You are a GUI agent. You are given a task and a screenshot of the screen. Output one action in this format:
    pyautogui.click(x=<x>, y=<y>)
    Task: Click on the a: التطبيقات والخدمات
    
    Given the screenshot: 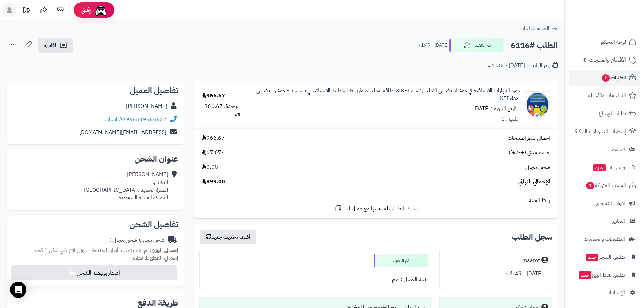 What is the action you would take?
    pyautogui.click(x=605, y=239)
    